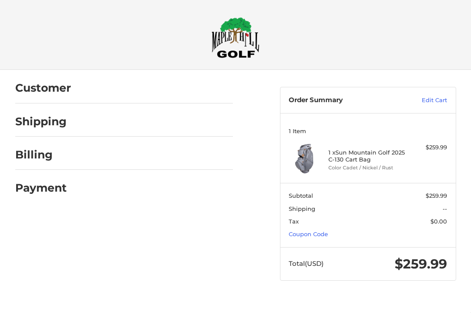 Image resolution: width=471 pixels, height=313 pixels. I want to click on div: $259.99, so click(427, 147).